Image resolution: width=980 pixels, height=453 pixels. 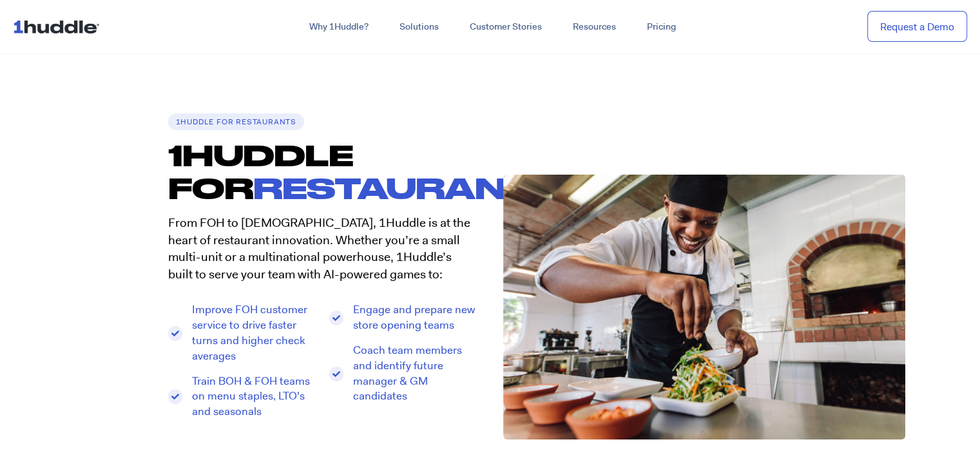 What do you see at coordinates (661, 27) in the screenshot?
I see `a: Pricing` at bounding box center [661, 27].